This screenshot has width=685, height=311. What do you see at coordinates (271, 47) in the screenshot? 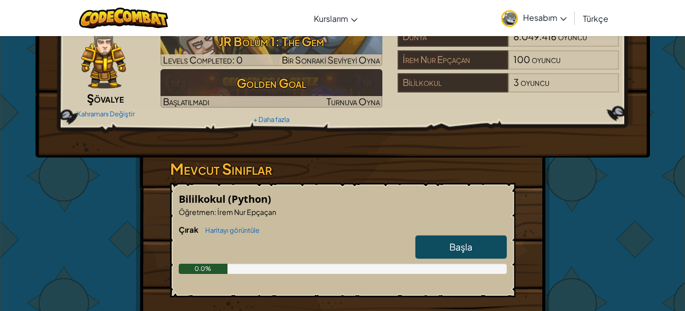
I see `a: Bir Sonraki Seviyeyi Oyna` at bounding box center [271, 47].